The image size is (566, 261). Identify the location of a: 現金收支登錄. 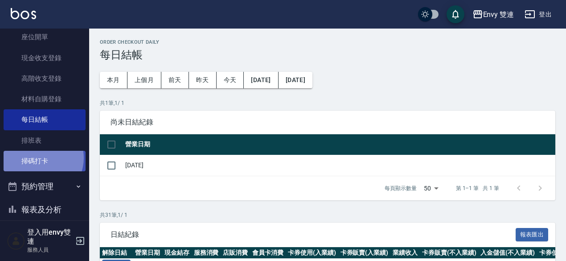
(45, 58).